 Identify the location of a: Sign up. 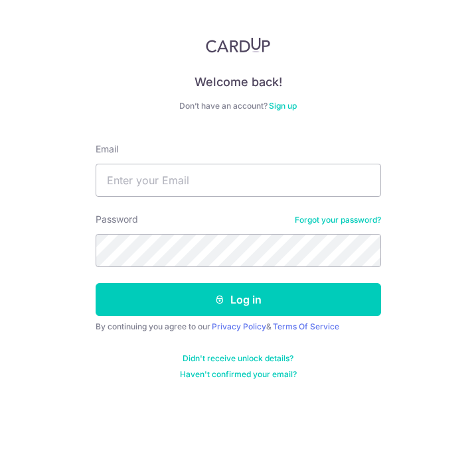
(282, 105).